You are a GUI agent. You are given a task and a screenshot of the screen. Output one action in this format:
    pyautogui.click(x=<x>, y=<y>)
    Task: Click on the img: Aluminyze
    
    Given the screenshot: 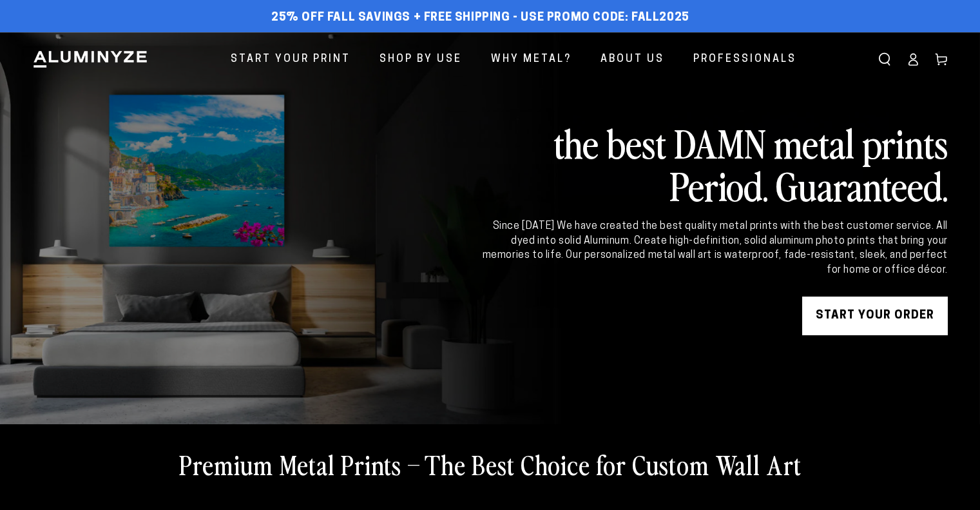 What is the action you would take?
    pyautogui.click(x=90, y=60)
    